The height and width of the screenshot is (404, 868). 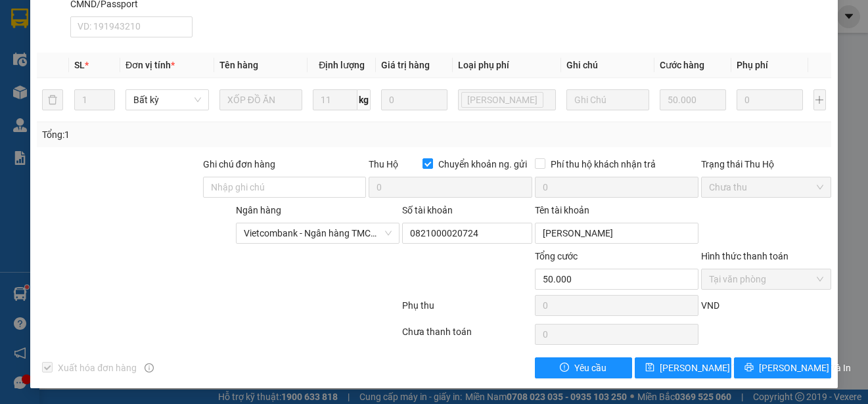 What do you see at coordinates (468, 233) in the screenshot?
I see `input: Số tài khoản` at bounding box center [468, 233].